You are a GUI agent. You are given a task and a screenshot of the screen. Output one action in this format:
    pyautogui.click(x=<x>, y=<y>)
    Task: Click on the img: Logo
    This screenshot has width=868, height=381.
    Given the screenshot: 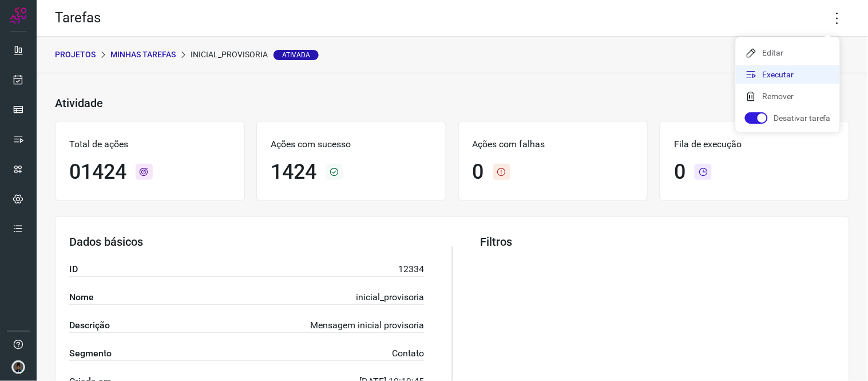 What is the action you would take?
    pyautogui.click(x=18, y=15)
    